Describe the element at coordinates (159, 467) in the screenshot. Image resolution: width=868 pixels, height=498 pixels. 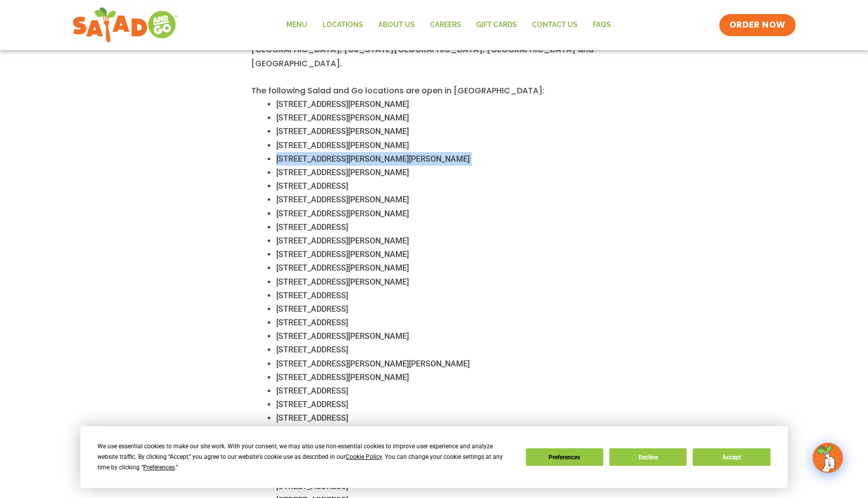
I see `span: Preferences` at that location.